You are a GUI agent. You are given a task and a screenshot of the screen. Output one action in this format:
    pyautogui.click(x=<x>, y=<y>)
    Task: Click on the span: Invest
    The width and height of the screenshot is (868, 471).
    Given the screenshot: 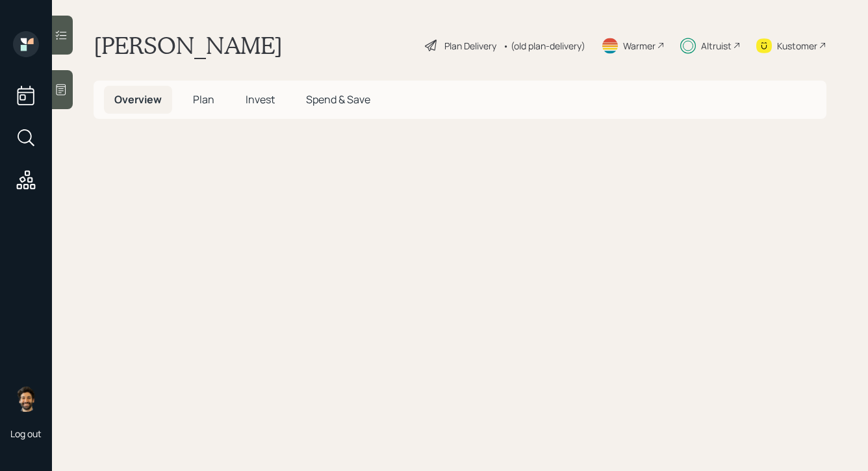 What is the action you would take?
    pyautogui.click(x=260, y=99)
    